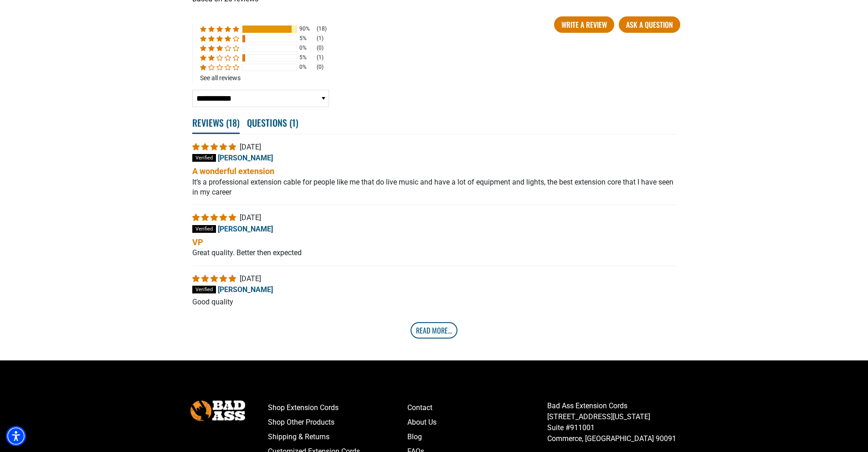  What do you see at coordinates (477, 437) in the screenshot?
I see `a: Blog` at bounding box center [477, 437].